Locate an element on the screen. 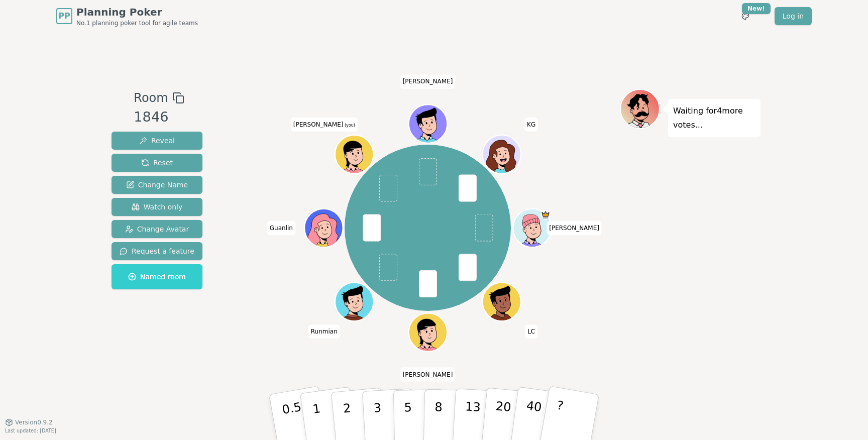  span: Room is located at coordinates (151, 98).